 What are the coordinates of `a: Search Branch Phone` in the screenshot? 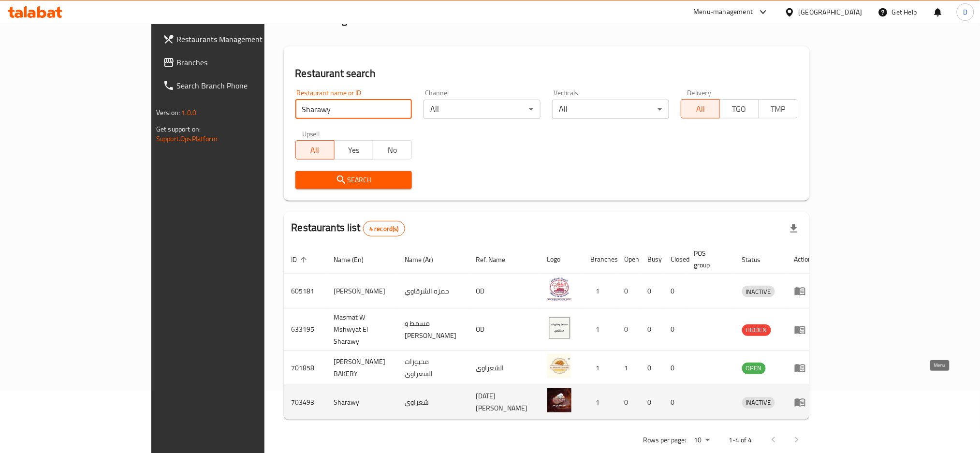 It's located at (235, 86).